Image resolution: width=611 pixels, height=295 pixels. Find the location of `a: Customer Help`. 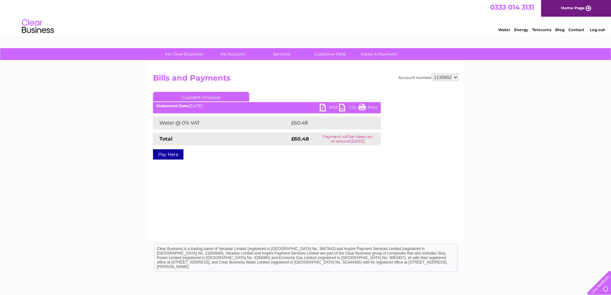

a: Customer Help is located at coordinates (330, 54).